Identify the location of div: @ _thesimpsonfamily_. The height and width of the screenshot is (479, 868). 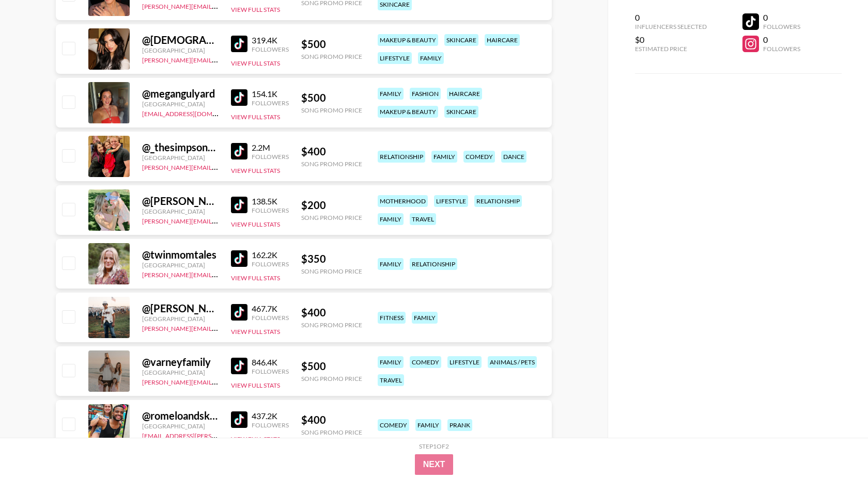
(180, 147).